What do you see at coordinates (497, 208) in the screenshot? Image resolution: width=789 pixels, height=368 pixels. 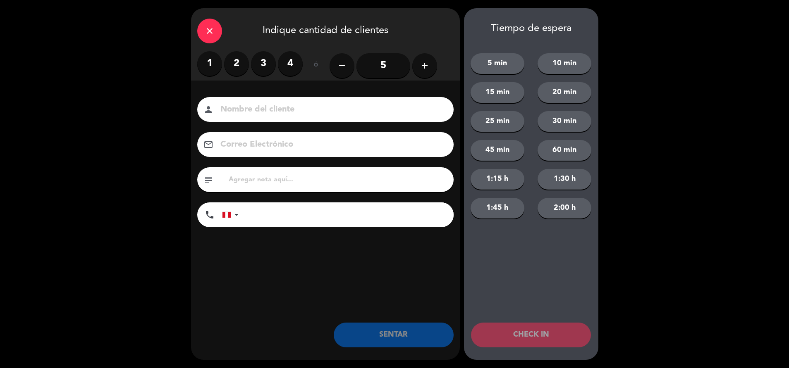 I see `button: 1:45 h` at bounding box center [497, 208].